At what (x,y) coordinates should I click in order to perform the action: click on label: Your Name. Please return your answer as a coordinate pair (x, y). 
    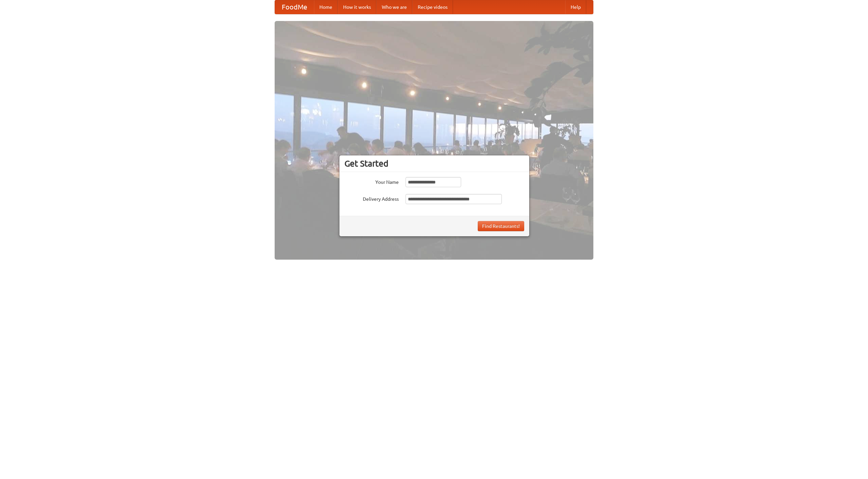
    Looking at the image, I should click on (371, 181).